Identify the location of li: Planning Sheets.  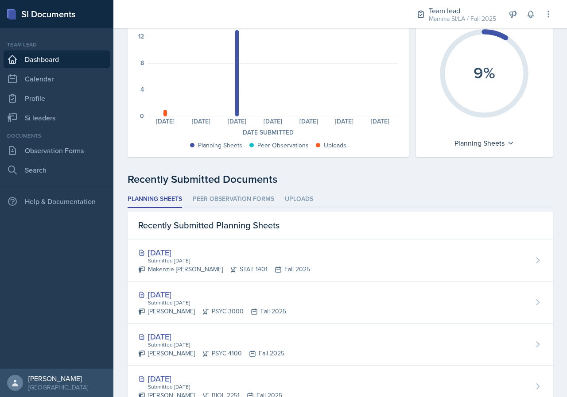
(155, 199).